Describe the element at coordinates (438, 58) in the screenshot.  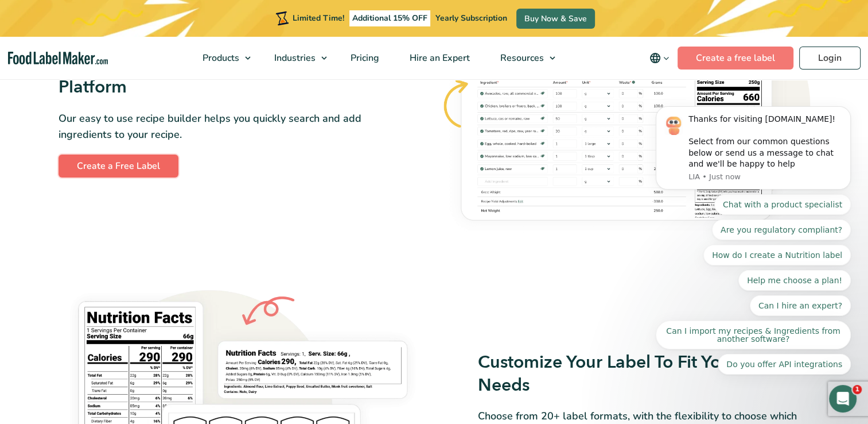
I see `span: Hire an Expert` at that location.